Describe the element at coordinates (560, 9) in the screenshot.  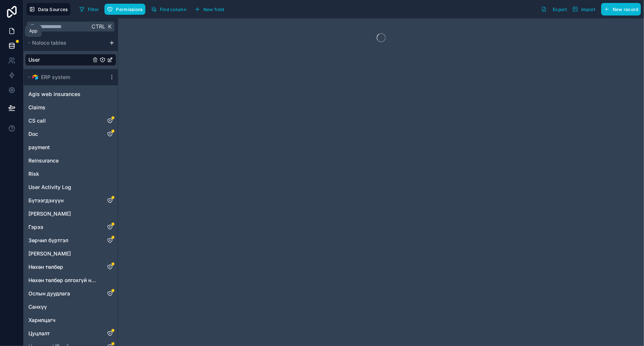
I see `span: Export` at that location.